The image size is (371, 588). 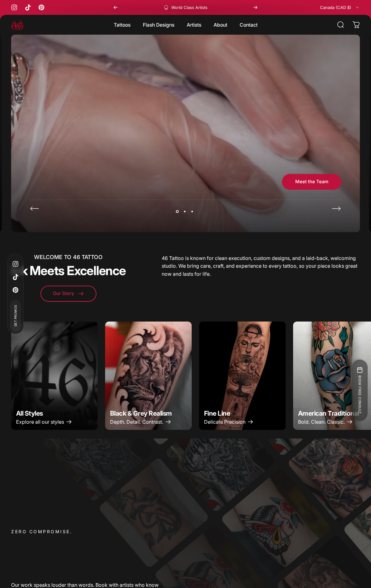 What do you see at coordinates (242, 376) in the screenshot?
I see `a: Fine Line` at bounding box center [242, 376].